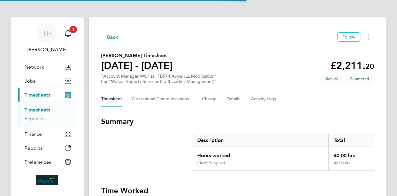  Describe the element at coordinates (47, 50) in the screenshot. I see `span: Tina Howe` at that location.